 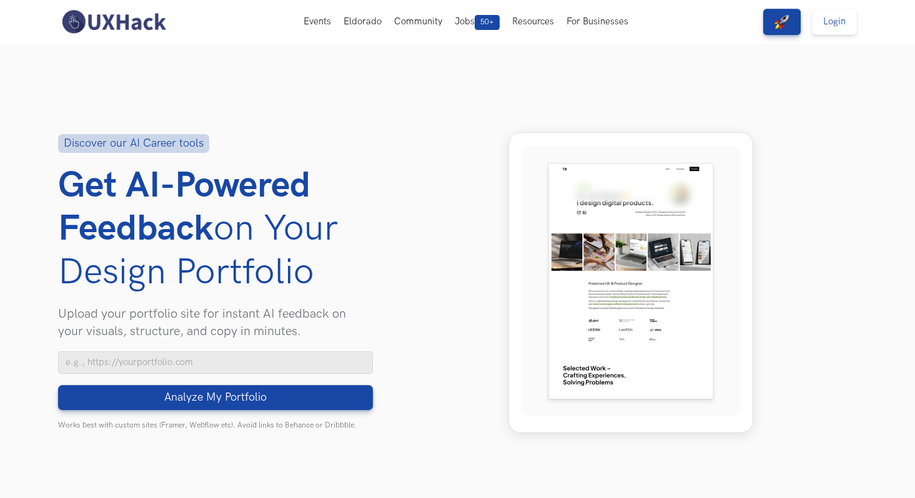 What do you see at coordinates (134, 144) in the screenshot?
I see `div: Discover our AI Career tools` at bounding box center [134, 144].